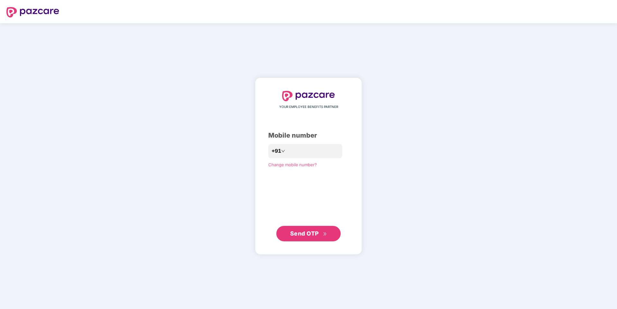  What do you see at coordinates (309, 107) in the screenshot?
I see `span: YOUR EMPLOYEE BENEFITS PARTNER` at bounding box center [309, 107].